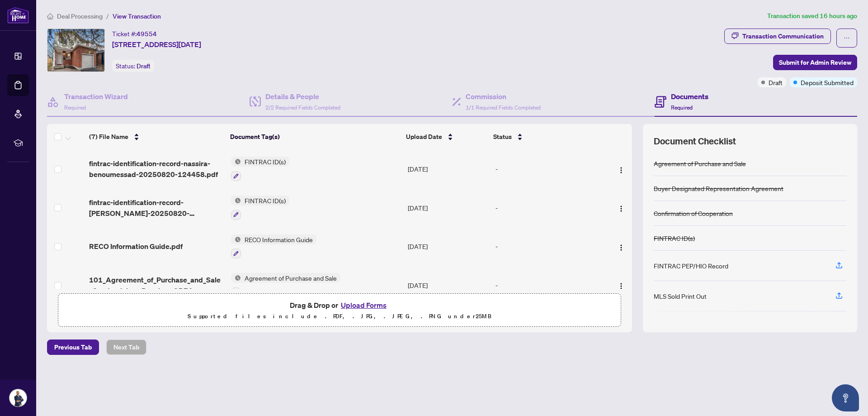 The height and width of the screenshot is (416, 868). I want to click on div: Agreement of Purchase and Sale, so click(699, 163).